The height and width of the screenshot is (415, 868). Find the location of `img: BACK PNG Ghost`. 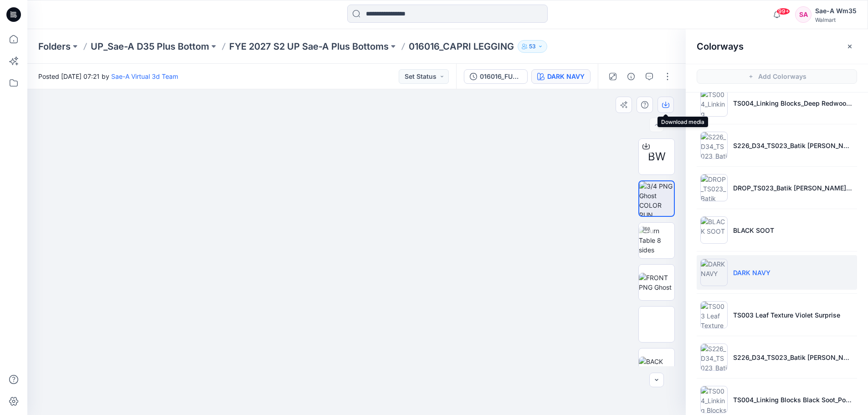

img: BACK PNG Ghost is located at coordinates (657, 367).